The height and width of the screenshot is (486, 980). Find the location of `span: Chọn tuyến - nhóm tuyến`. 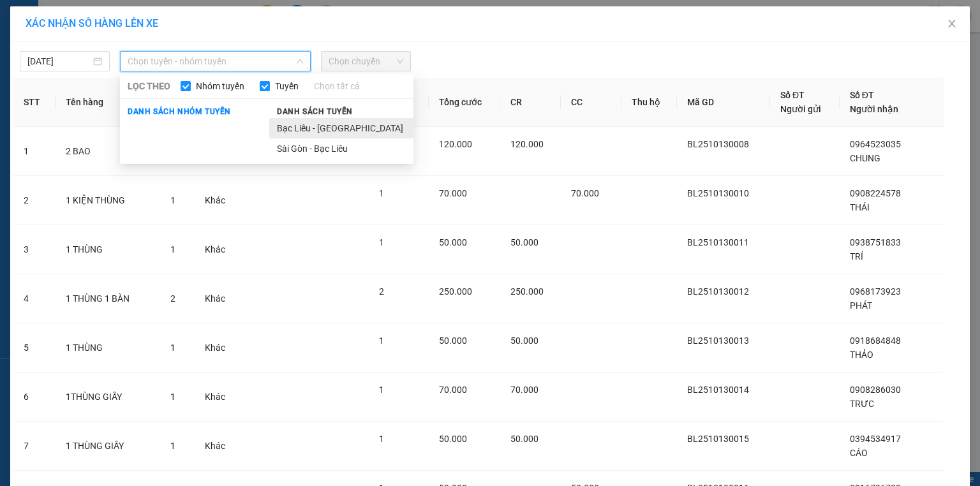

span: Chọn tuyến - nhóm tuyến is located at coordinates (215, 61).